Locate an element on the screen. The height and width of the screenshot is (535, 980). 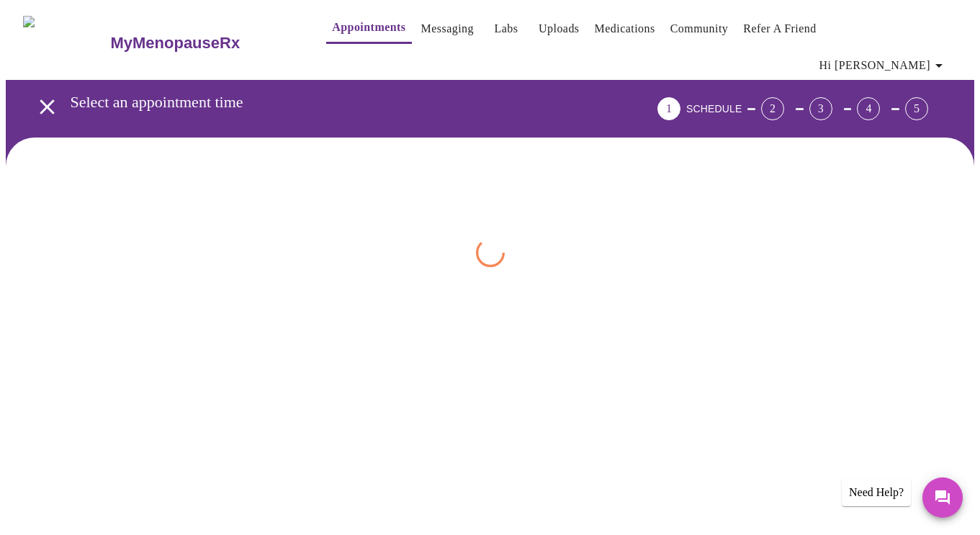
a: Community is located at coordinates (699, 29).